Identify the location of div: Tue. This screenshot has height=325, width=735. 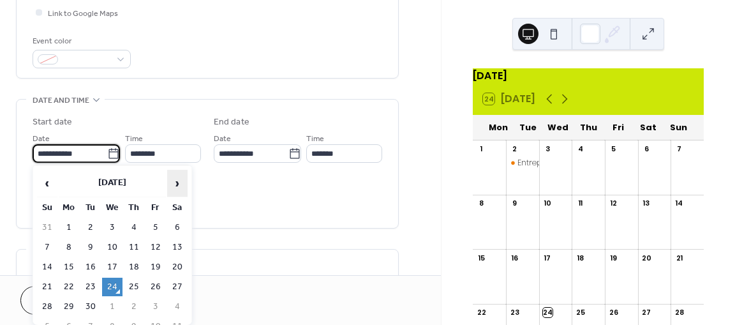
(528, 128).